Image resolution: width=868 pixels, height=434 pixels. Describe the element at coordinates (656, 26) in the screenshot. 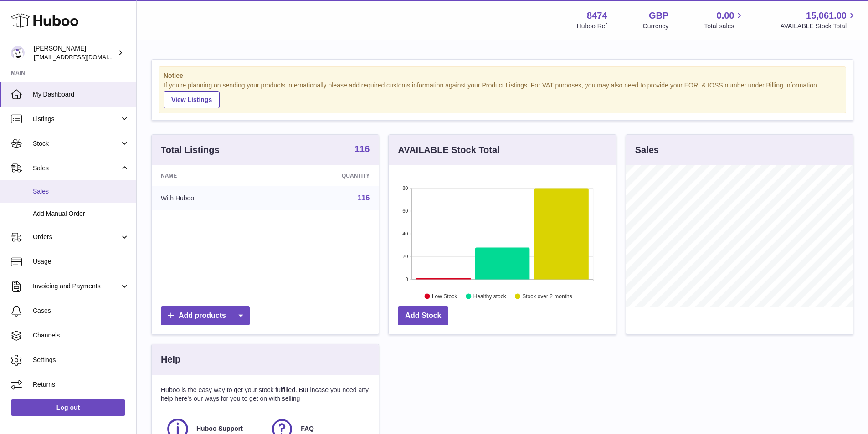

I see `div: Currency` at that location.